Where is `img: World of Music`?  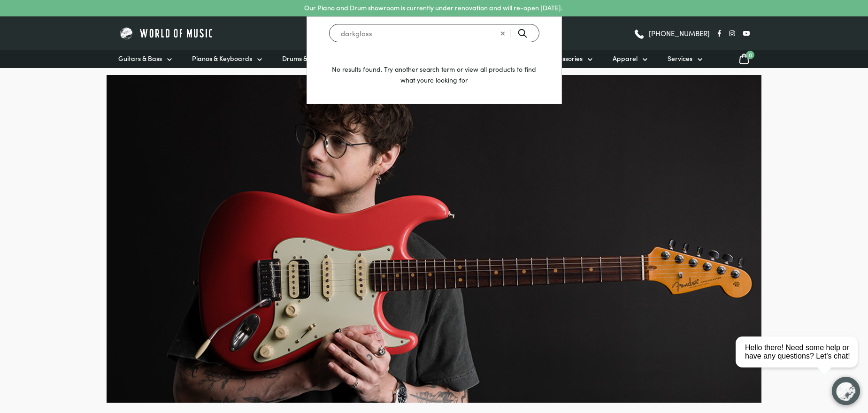 img: World of Music is located at coordinates (166, 33).